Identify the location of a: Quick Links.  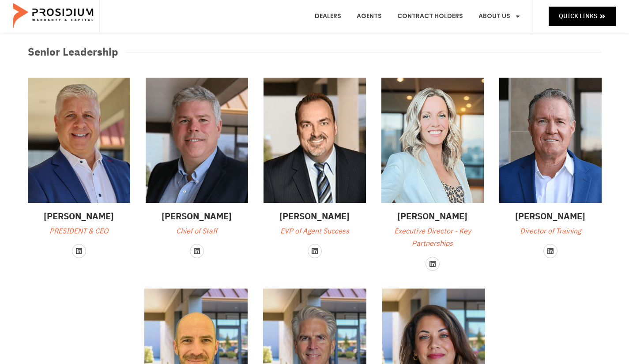
(582, 16).